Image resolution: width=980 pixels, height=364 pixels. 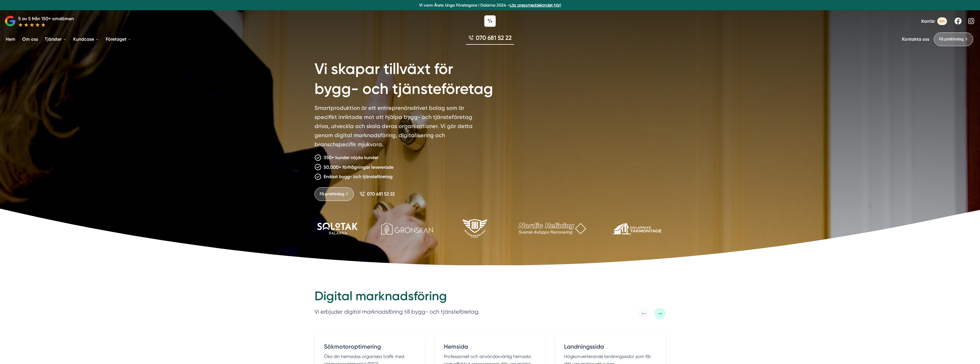 What do you see at coordinates (414, 77) in the screenshot?
I see `h1: Vi skapar tillväxt för bygg- och tjänsteföretag` at bounding box center [414, 77].